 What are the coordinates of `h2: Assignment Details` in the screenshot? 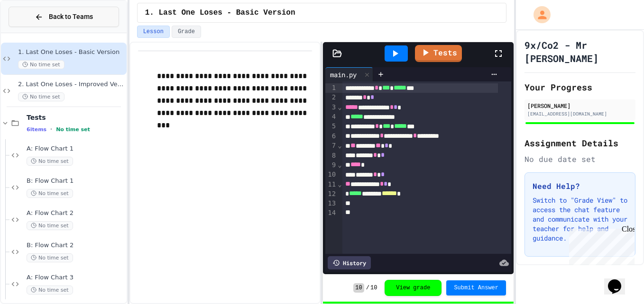 It's located at (579, 143).